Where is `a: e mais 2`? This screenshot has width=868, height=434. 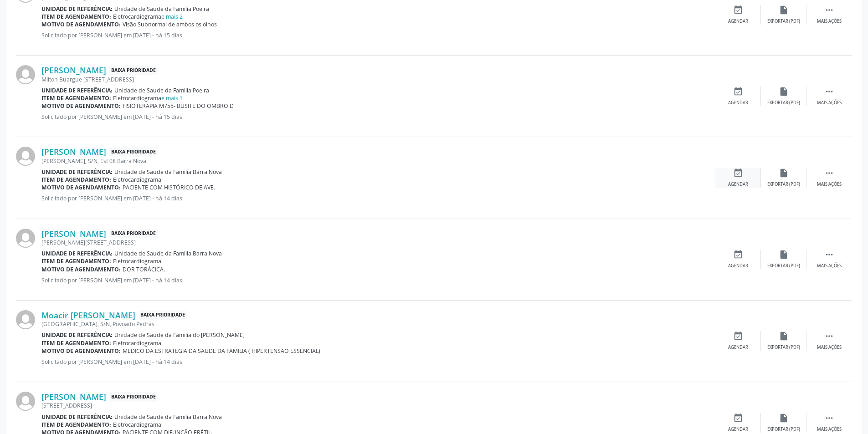 a: e mais 2 is located at coordinates (172, 16).